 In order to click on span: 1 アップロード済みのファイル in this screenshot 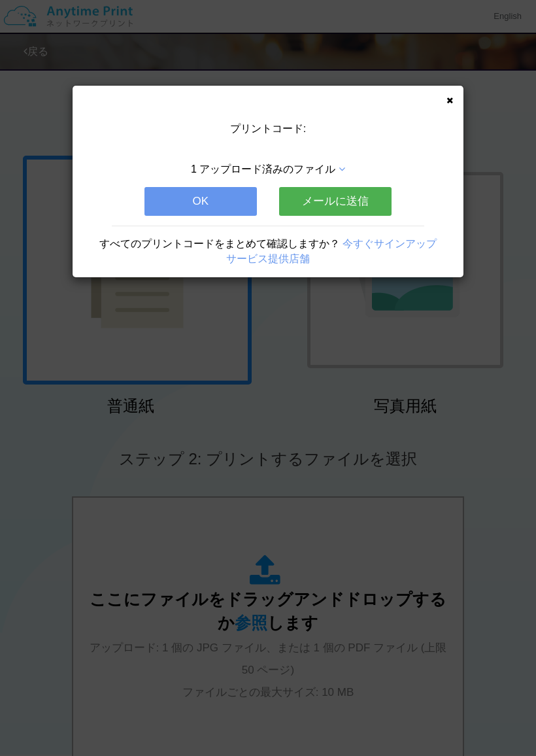, I will do `click(263, 169)`.